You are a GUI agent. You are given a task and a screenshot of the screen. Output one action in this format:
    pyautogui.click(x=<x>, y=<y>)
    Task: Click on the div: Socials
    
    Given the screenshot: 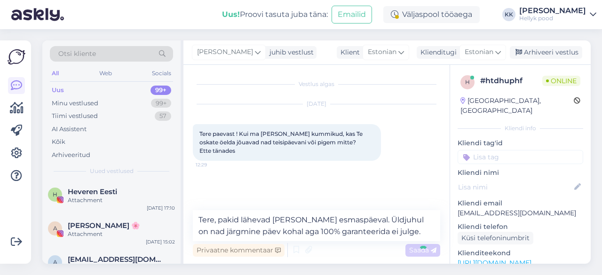 What is the action you would take?
    pyautogui.click(x=161, y=73)
    